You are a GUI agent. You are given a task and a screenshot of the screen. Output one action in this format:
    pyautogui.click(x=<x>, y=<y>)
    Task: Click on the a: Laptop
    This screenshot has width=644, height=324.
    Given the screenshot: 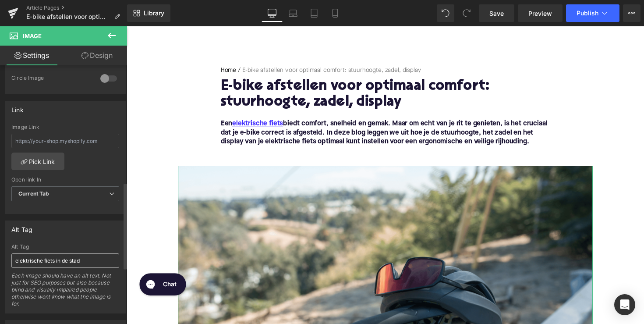 What is the action you would take?
    pyautogui.click(x=293, y=13)
    